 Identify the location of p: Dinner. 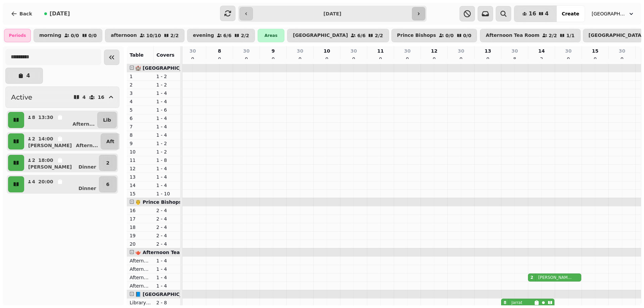
(87, 167).